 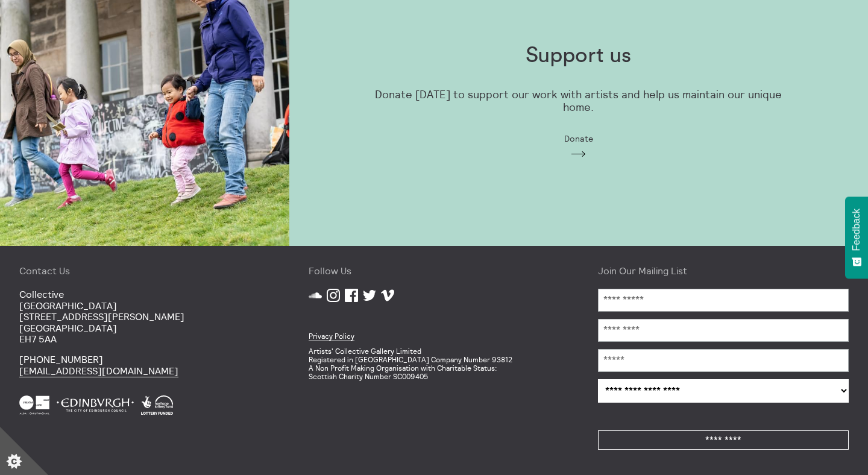 What do you see at coordinates (857, 230) in the screenshot?
I see `span: Feedback` at bounding box center [857, 230].